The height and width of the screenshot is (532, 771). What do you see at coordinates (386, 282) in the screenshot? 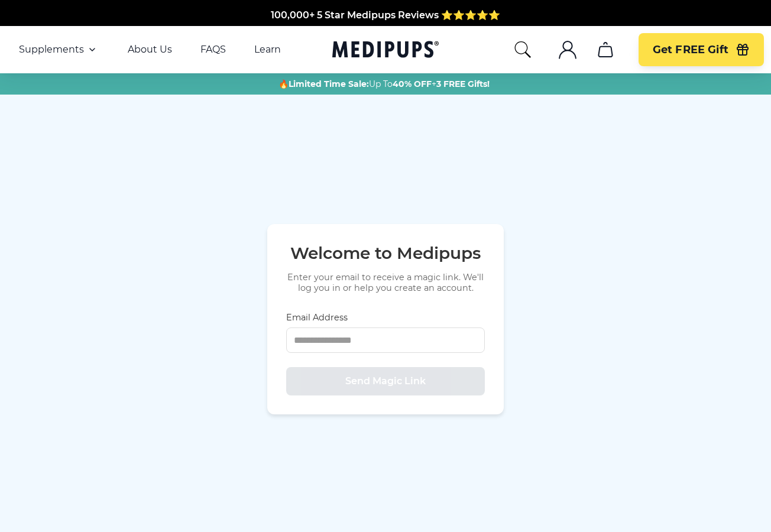
I see `p: Enter your email to receive a magic link. We'll log you in or help you create an account.` at bounding box center [386, 282].